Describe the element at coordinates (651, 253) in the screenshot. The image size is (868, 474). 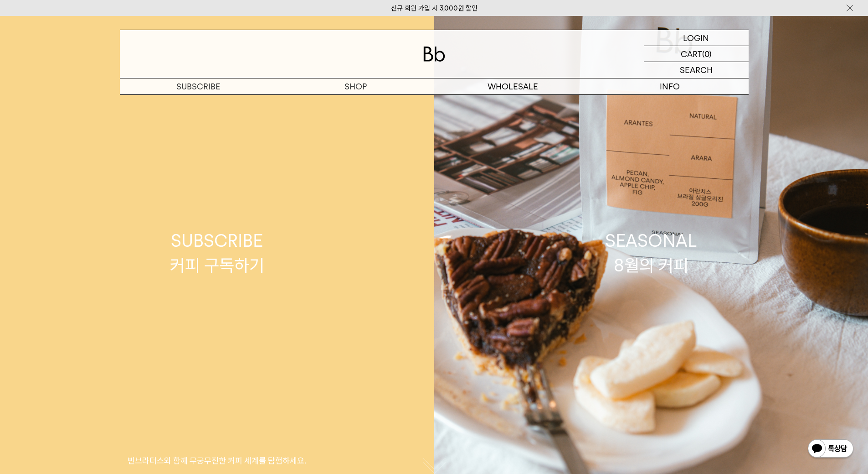
I see `div: SEASONAL 8월의 커피` at that location.